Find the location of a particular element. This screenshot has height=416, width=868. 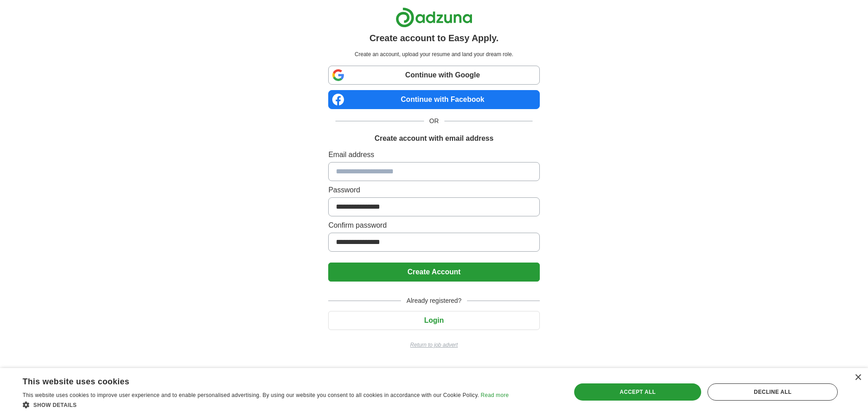

a: Continue with Google is located at coordinates (434, 75).